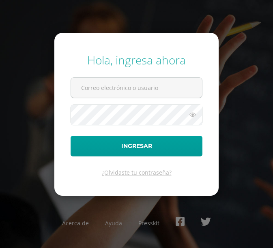 The height and width of the screenshot is (248, 273). Describe the element at coordinates (75, 223) in the screenshot. I see `a: Acerca de` at that location.